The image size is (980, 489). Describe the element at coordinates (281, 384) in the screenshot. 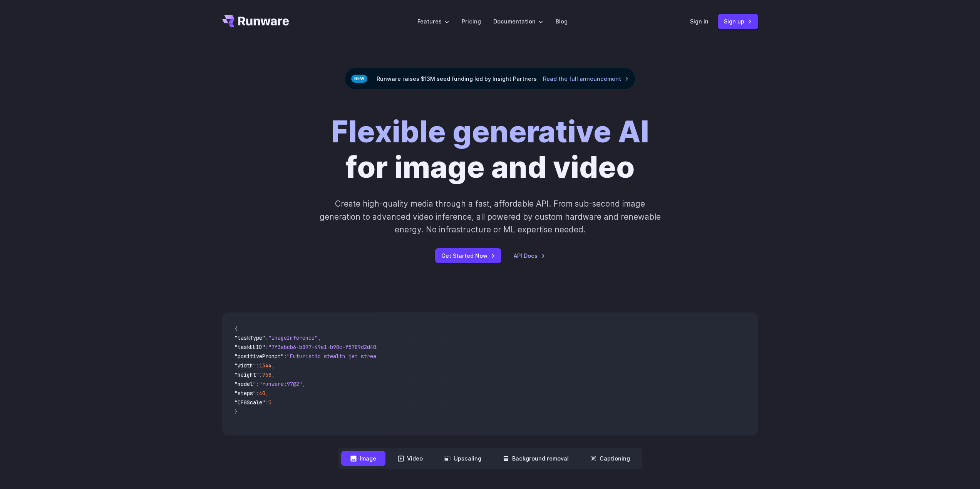

I see `span: "runware:97@2"` at that location.